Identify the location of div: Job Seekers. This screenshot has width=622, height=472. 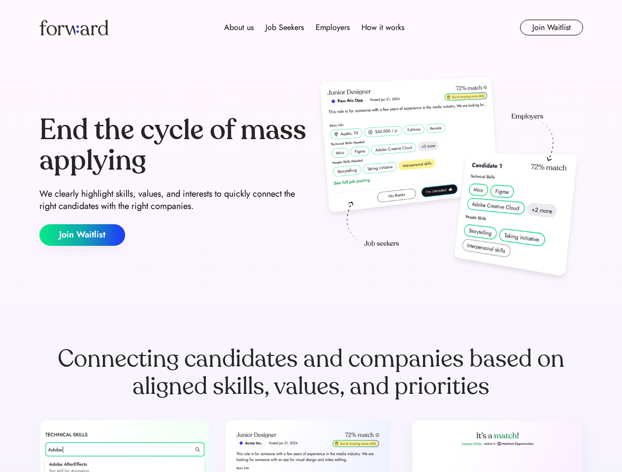
(284, 28).